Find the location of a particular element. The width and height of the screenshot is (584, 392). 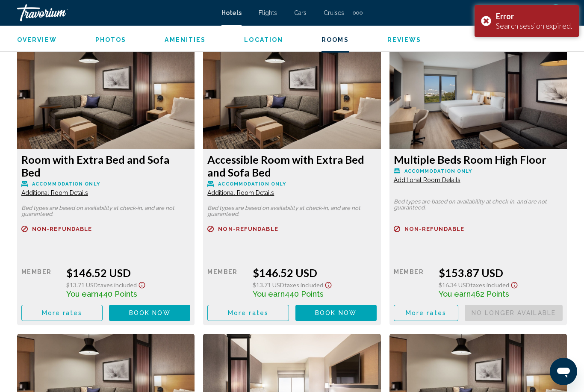

span: Hotels is located at coordinates (231, 13).